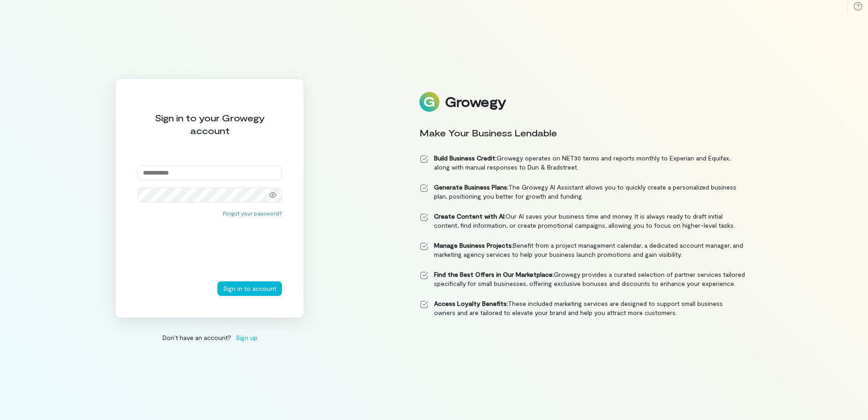 The width and height of the screenshot is (868, 420). Describe the element at coordinates (209, 337) in the screenshot. I see `div: Don’t have an account?` at that location.